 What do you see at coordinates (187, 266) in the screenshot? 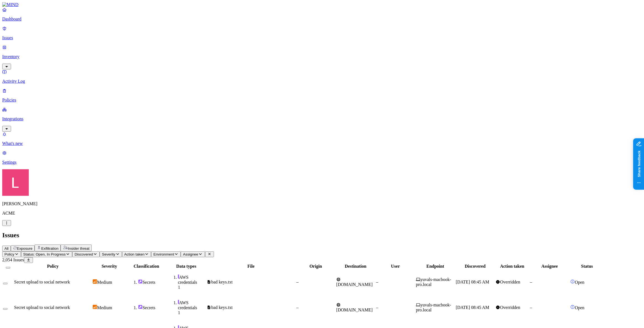
I see `div: Data types` at bounding box center [187, 266].